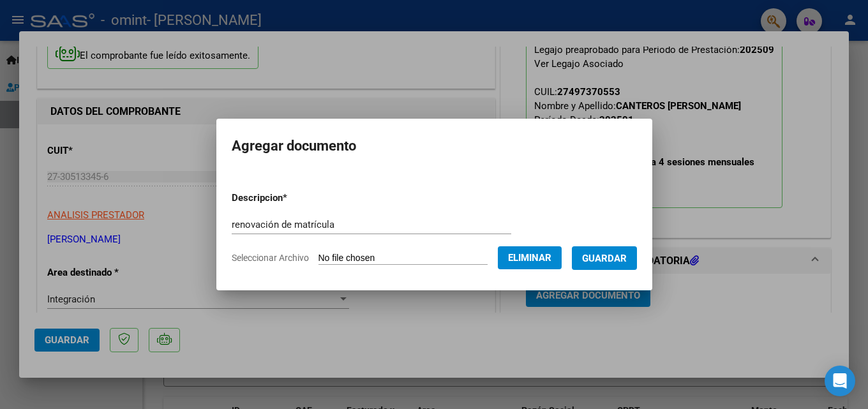 The image size is (868, 409). What do you see at coordinates (605, 257) in the screenshot?
I see `button: Guardar` at bounding box center [605, 257].